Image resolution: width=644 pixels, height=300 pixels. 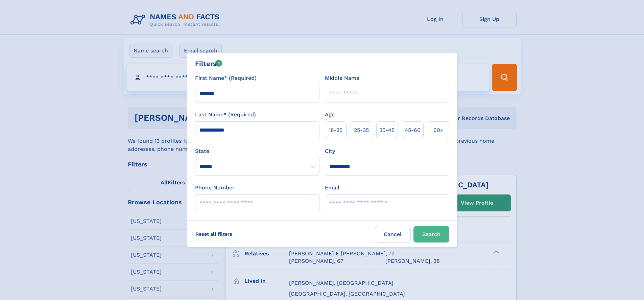 What do you see at coordinates (214, 234) in the screenshot?
I see `label: Reset all filters` at bounding box center [214, 234].